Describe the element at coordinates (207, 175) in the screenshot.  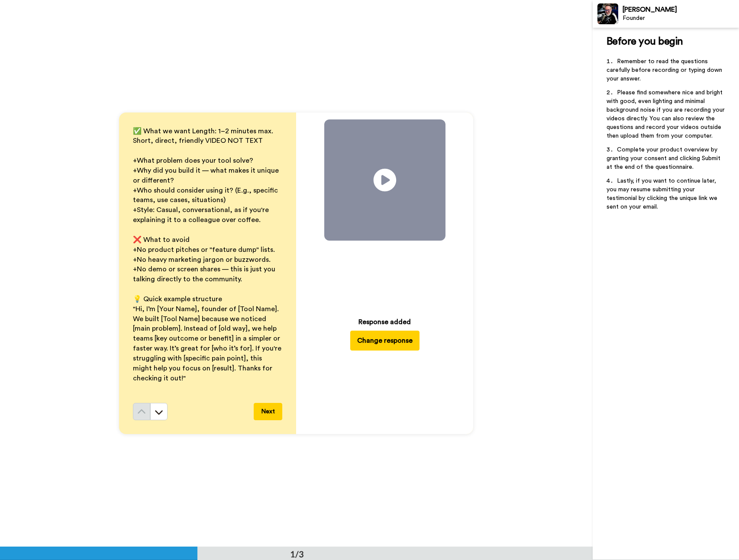
I see `span: +Why did you build it — what makes it unique or different?` at that location.